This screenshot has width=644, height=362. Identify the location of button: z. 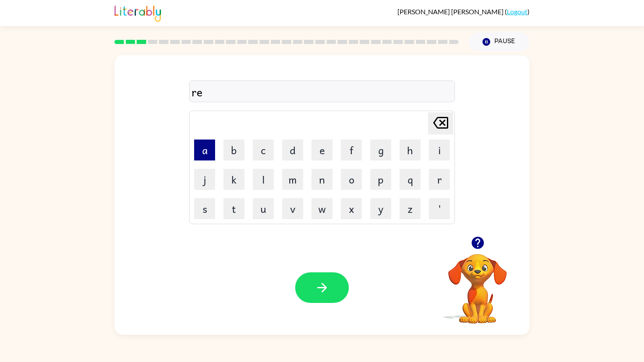
(410, 208).